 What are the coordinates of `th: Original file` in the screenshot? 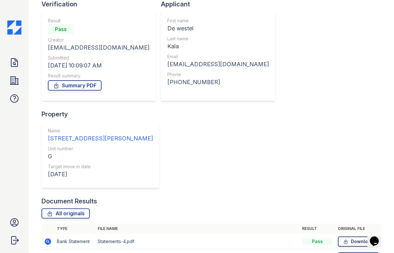 It's located at (358, 228).